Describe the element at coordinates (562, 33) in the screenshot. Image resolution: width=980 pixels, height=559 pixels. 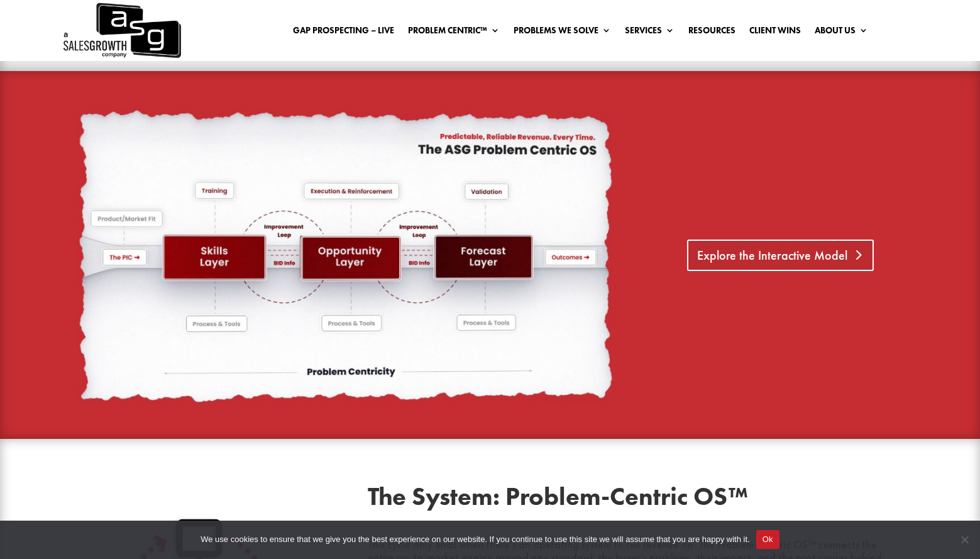
I see `a: Problems We Solve` at that location.